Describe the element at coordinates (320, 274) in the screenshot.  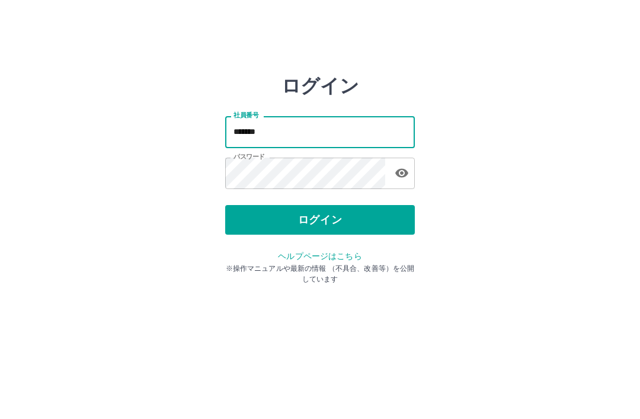
I see `p: ※操作マニュアルや最新の情報 （不具合、改善等）を公開しています` at that location.